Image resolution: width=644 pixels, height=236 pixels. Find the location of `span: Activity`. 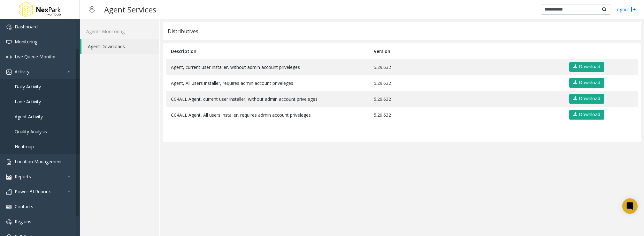

span: Activity is located at coordinates (22, 71).